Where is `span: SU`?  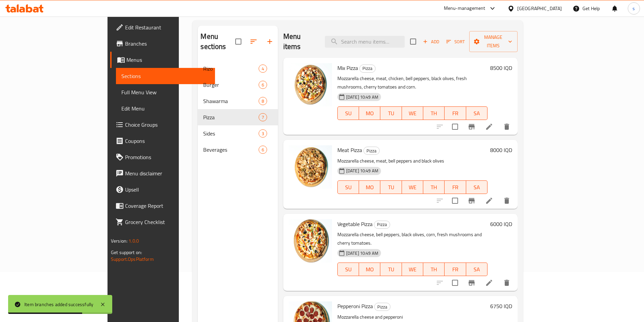
span: SU is located at coordinates (348, 269).